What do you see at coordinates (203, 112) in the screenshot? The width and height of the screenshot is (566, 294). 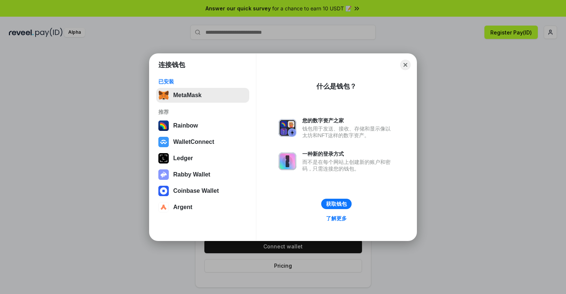 I see `div: 推荐` at bounding box center [203, 112].